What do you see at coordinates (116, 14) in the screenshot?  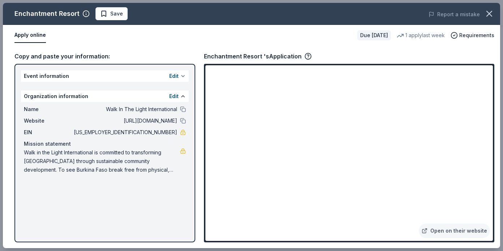 I see `span: Save` at bounding box center [116, 14].